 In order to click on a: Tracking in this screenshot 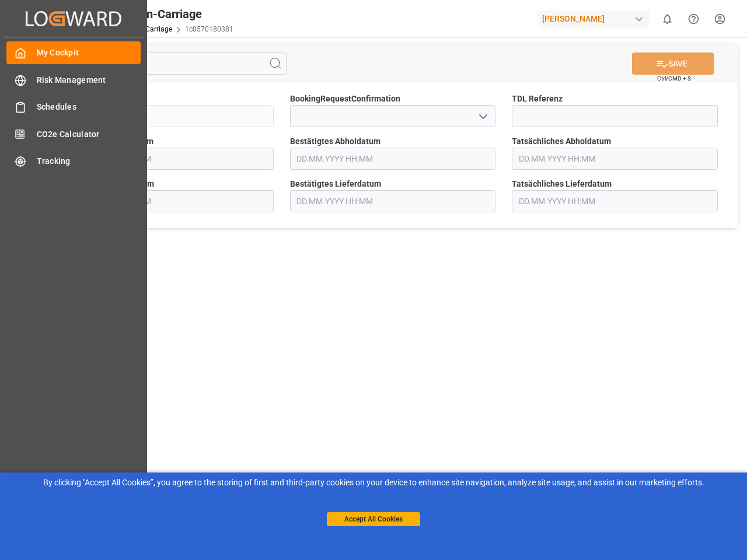, I will do `click(74, 161)`.